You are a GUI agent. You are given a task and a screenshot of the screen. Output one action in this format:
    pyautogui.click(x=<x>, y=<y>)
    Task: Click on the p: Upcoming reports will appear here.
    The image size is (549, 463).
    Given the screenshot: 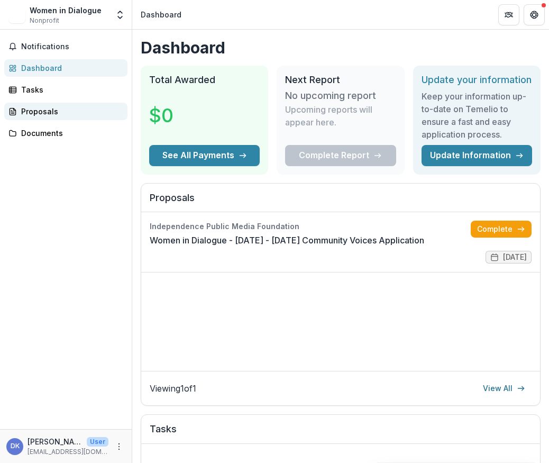 What is the action you would take?
    pyautogui.click(x=340, y=116)
    